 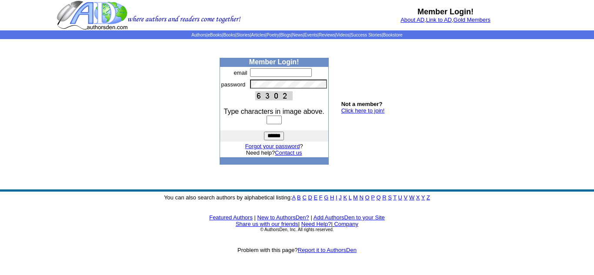 What do you see at coordinates (400, 197) in the screenshot?
I see `a: U` at bounding box center [400, 197].